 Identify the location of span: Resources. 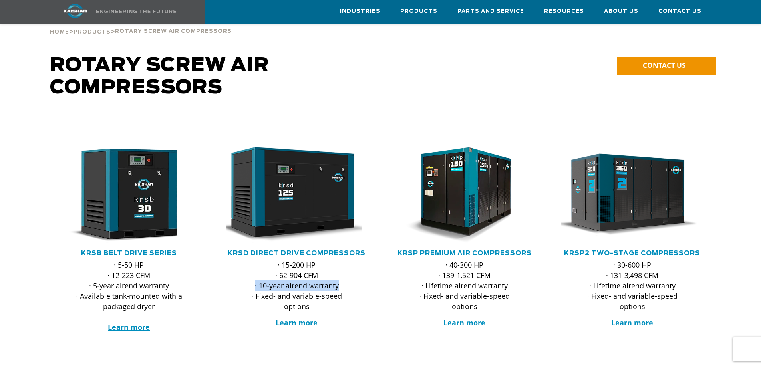
(564, 11).